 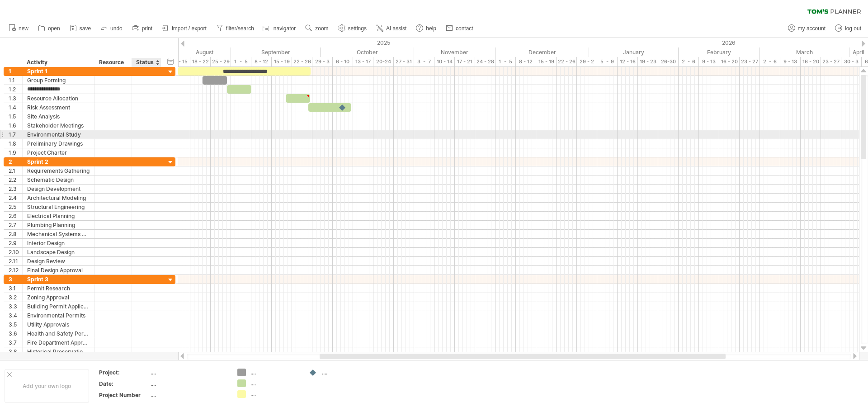 I want to click on a: print, so click(x=142, y=28).